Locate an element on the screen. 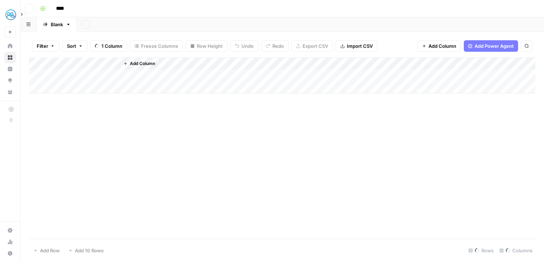 The width and height of the screenshot is (544, 262). a: Your Data is located at coordinates (10, 92).